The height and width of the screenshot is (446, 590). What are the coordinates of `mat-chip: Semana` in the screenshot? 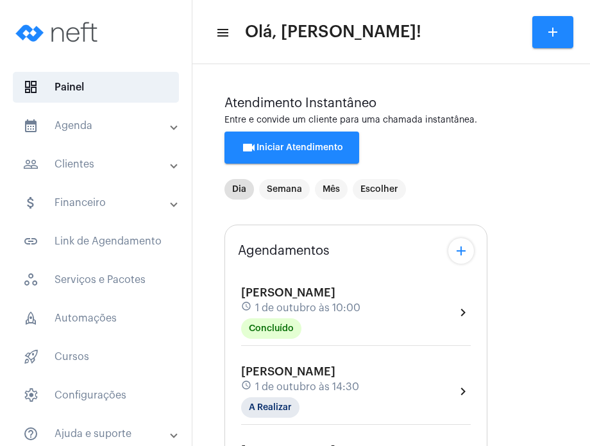 It's located at (284, 189).